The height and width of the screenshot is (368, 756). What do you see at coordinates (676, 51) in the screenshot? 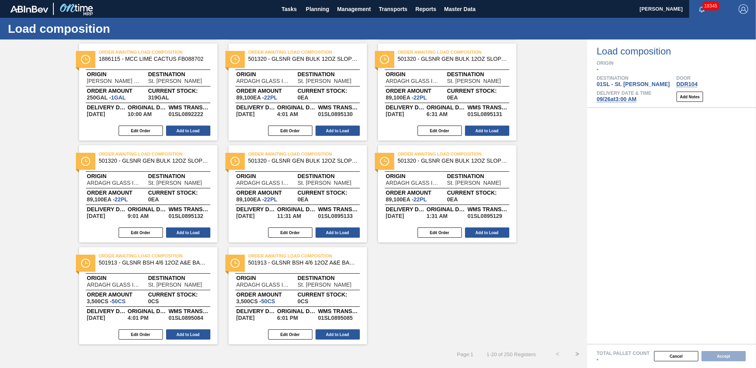
I see `span: Load composition` at bounding box center [676, 51].